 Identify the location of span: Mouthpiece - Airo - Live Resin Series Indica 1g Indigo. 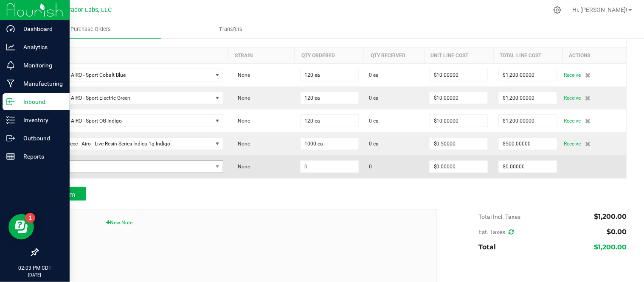
(128, 144).